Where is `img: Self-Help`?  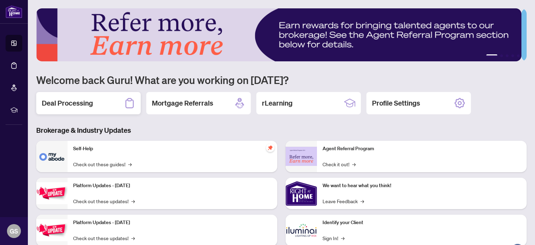
img: Self-Help is located at coordinates (52, 157).